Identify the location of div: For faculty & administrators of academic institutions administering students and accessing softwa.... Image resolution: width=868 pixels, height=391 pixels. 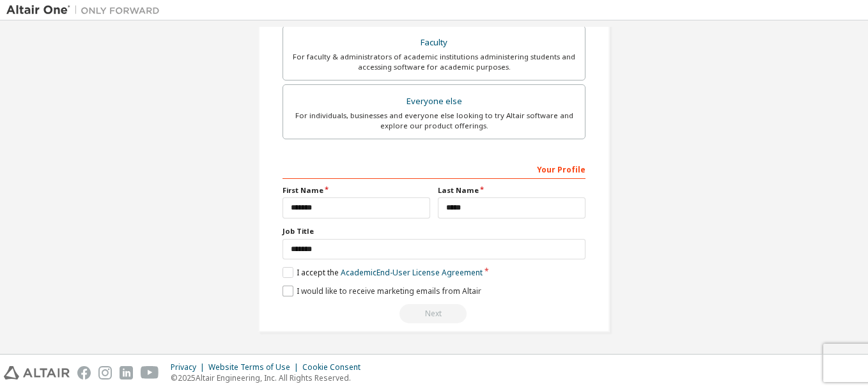
(434, 62).